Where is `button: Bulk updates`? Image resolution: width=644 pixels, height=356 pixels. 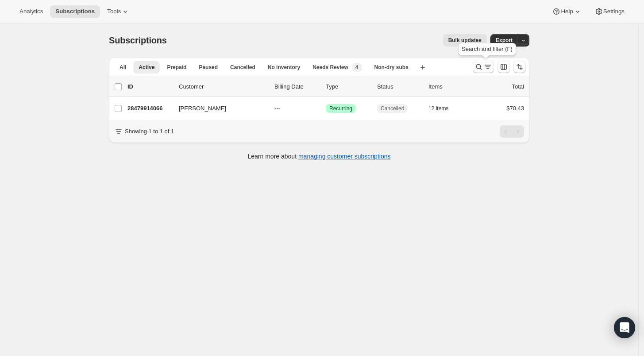 button: Bulk updates is located at coordinates (465, 40).